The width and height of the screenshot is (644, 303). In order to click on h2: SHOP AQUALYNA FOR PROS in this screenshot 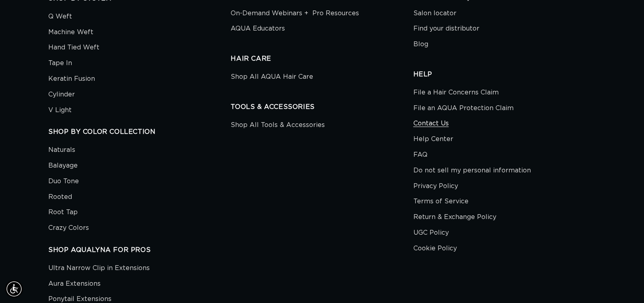, I will do `click(139, 250)`.